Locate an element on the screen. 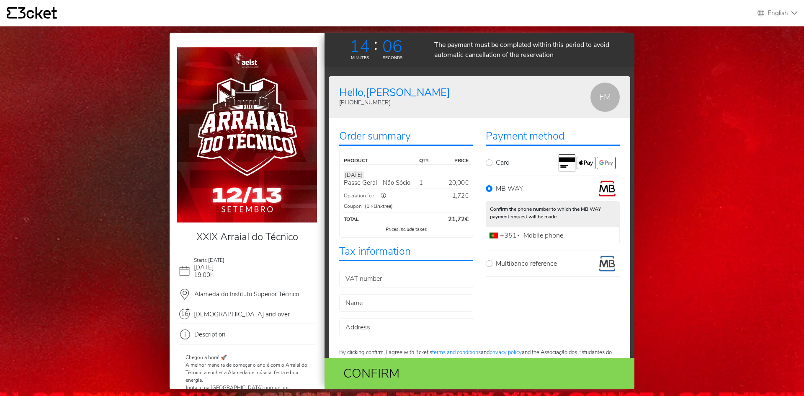 This screenshot has width=804, height=396. label: Address is located at coordinates (357, 327).